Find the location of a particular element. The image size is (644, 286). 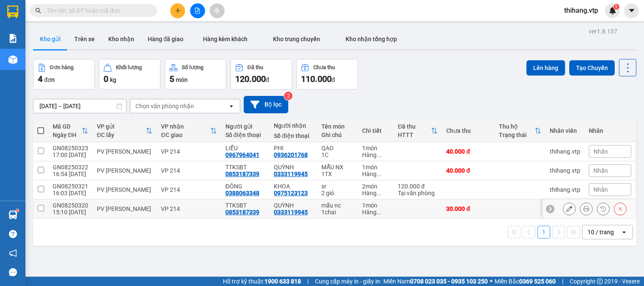

div: GN08250321 is located at coordinates (71, 186).